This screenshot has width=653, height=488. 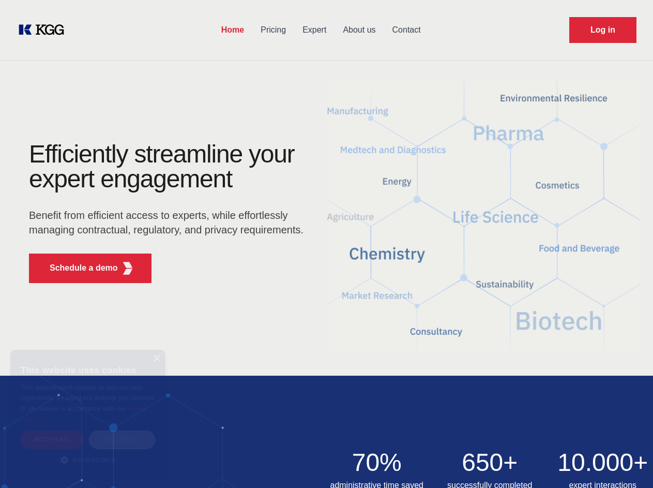 I want to click on a: About us, so click(x=359, y=30).